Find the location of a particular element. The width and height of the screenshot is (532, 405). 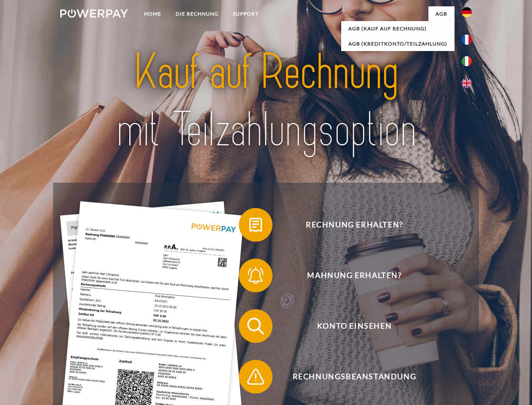

img: qb_bell.svg is located at coordinates (256, 276).